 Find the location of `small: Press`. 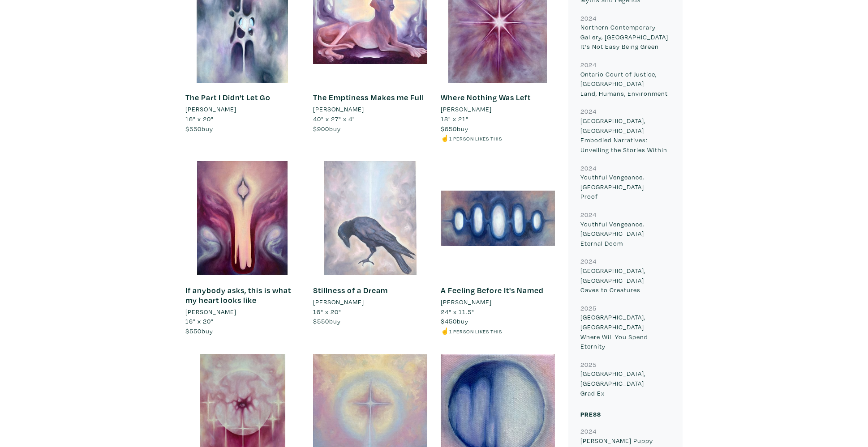

small: Press is located at coordinates (591, 414).